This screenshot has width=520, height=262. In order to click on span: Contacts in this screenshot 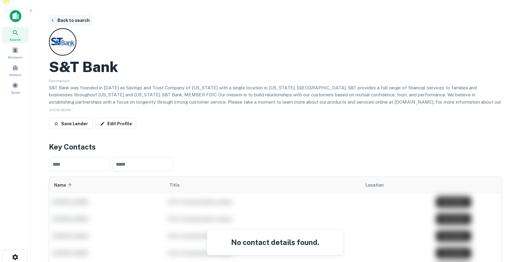, I will do `click(15, 75)`.